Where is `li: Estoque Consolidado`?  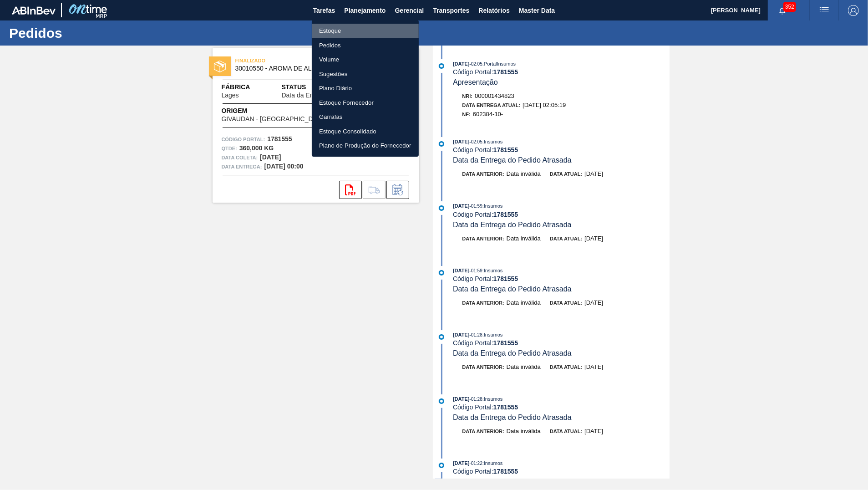
li: Estoque Consolidado is located at coordinates (365, 132).